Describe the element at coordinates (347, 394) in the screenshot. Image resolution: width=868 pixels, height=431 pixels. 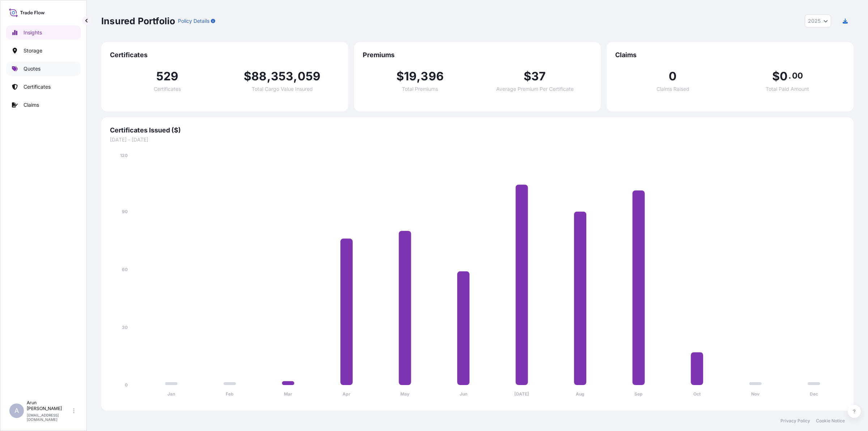
I see `tspan: Apr` at that location.